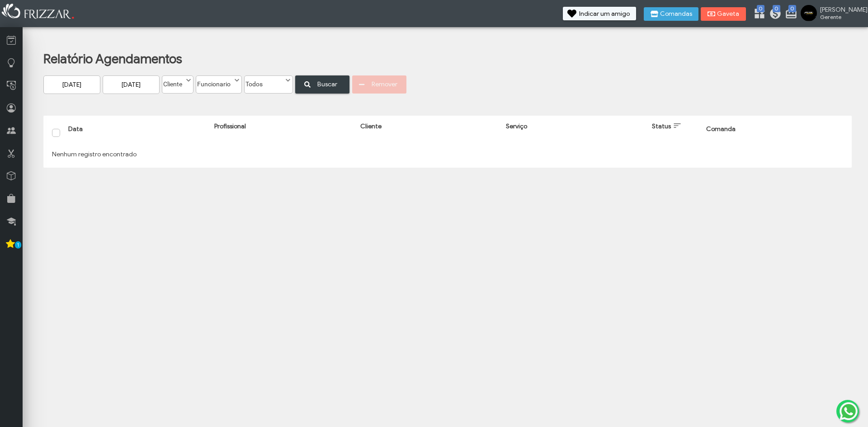  I want to click on span: 1, so click(18, 245).